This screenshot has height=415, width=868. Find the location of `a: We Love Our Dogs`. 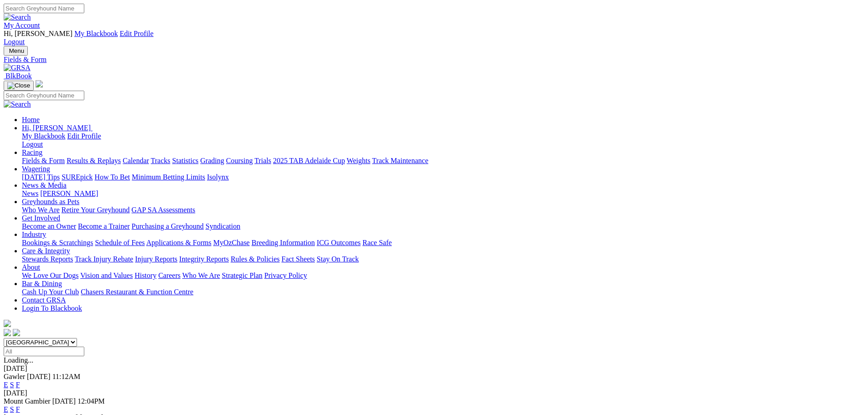

a: We Love Our Dogs is located at coordinates (50, 275).